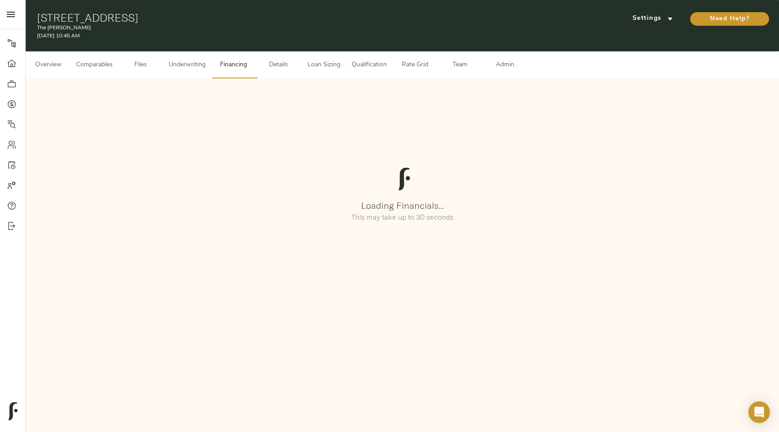 The height and width of the screenshot is (432, 779). I want to click on span: Financing, so click(233, 65).